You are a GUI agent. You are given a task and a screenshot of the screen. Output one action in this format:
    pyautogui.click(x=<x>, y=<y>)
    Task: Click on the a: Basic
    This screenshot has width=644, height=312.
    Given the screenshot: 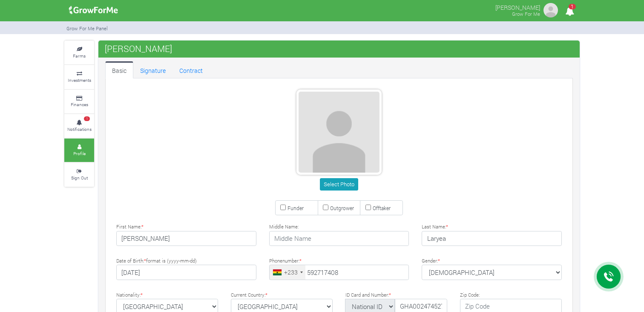 What is the action you would take?
    pyautogui.click(x=119, y=70)
    